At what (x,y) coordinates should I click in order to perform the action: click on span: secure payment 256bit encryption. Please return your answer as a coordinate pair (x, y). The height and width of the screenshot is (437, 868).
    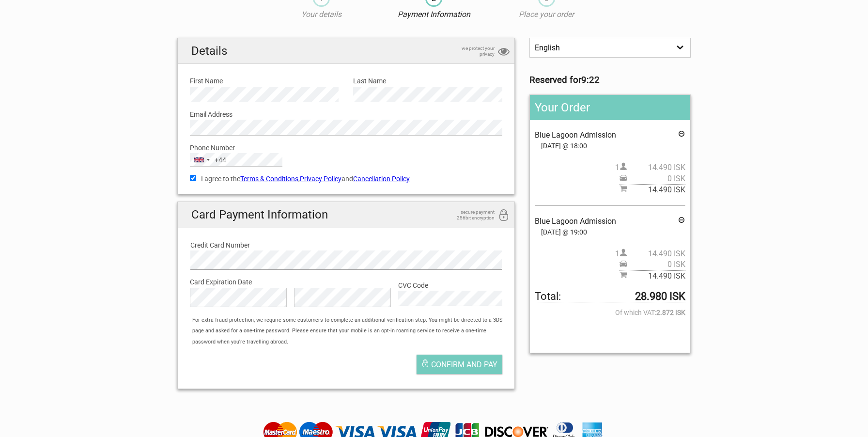
    Looking at the image, I should click on (470, 215).